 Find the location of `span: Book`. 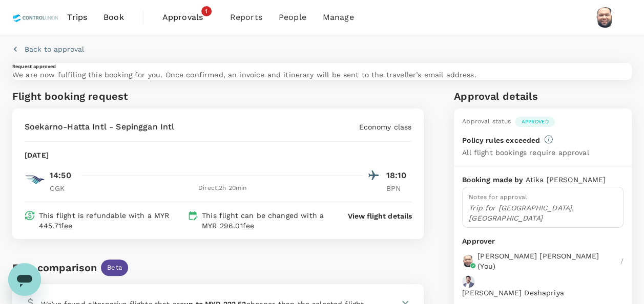

span: Book is located at coordinates (114, 17).